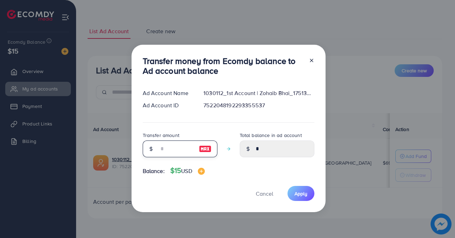 This screenshot has height=238, width=455. I want to click on span: USD, so click(186, 171).